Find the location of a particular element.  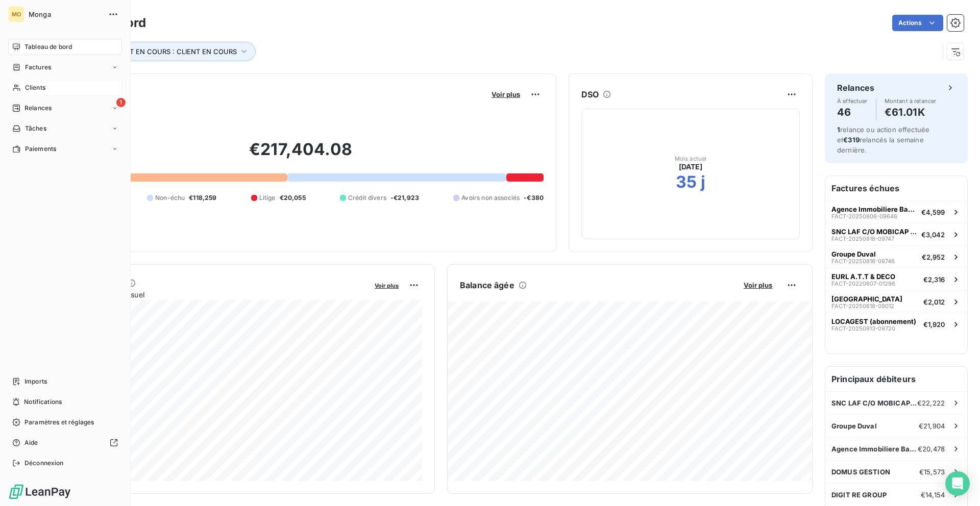

a: Aide is located at coordinates (65, 442).